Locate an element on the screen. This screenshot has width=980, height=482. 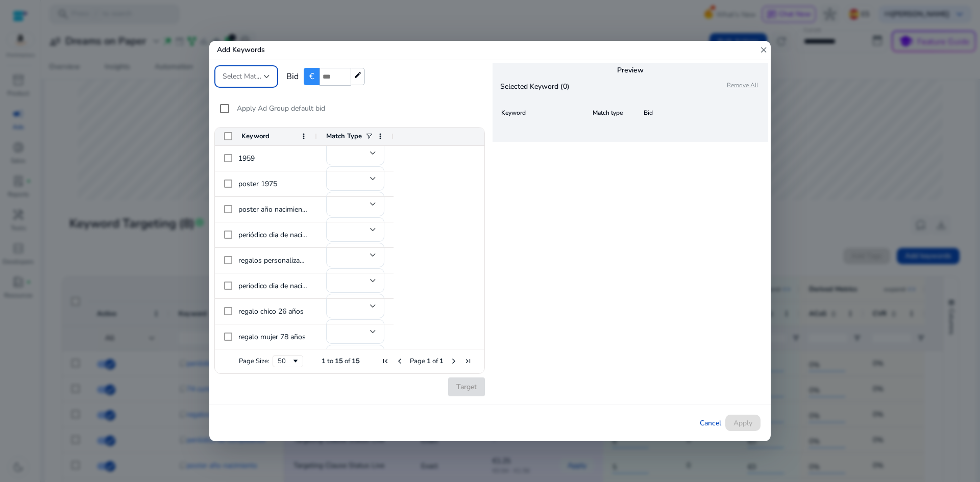
div: 50 is located at coordinates (284, 361).